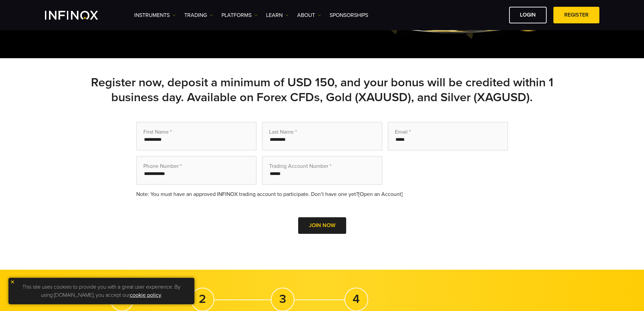 The height and width of the screenshot is (311, 644). Describe the element at coordinates (381, 194) in the screenshot. I see `a: [Open an Account]` at that location.